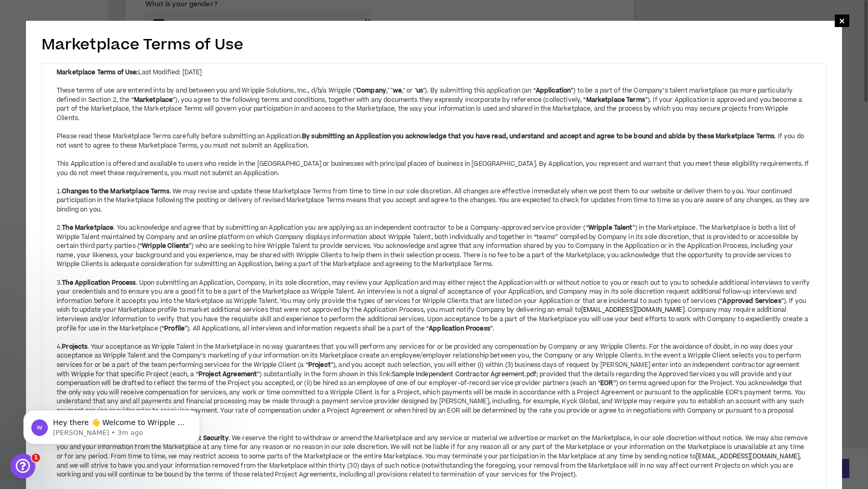 Image resolution: width=868 pixels, height=489 pixels. Describe the element at coordinates (434, 141) in the screenshot. I see `div: Please read these Marketplace Terms carefully before submitting an Application. . If you do not w...` at that location.